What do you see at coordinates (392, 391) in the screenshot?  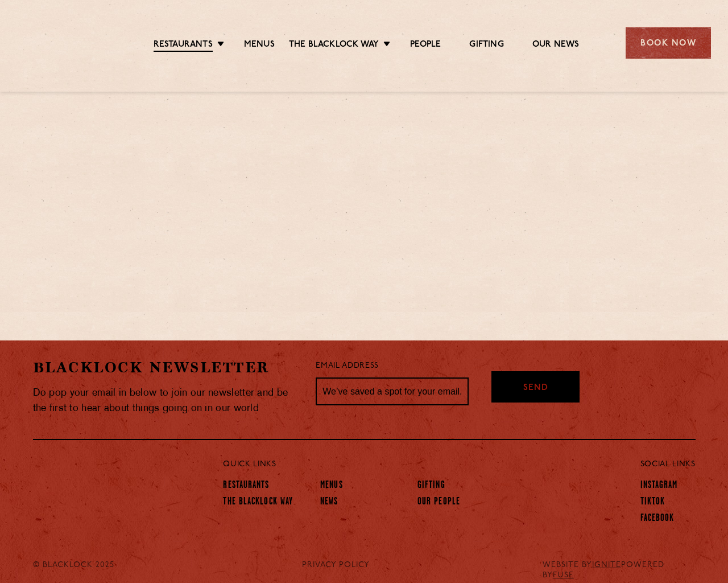 I see `input: We’ve saved a spot for your email...` at bounding box center [392, 391].